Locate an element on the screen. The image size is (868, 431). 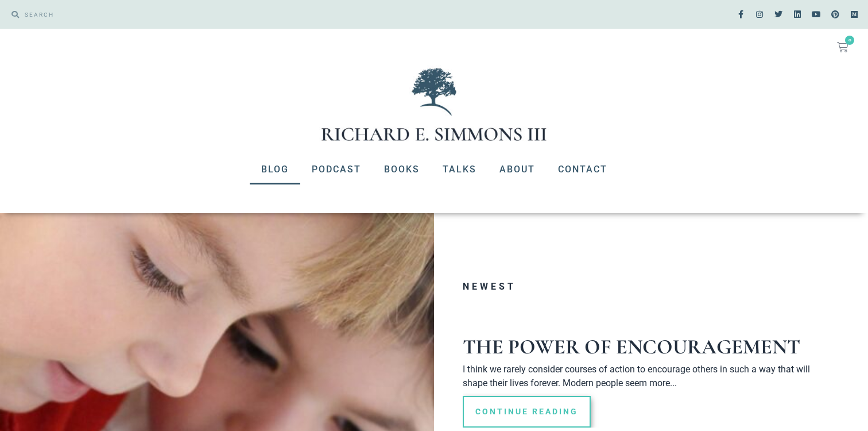
p: I think we rarely consider courses of action to encourage others in such a way that will shape th... is located at coordinates (646, 376).